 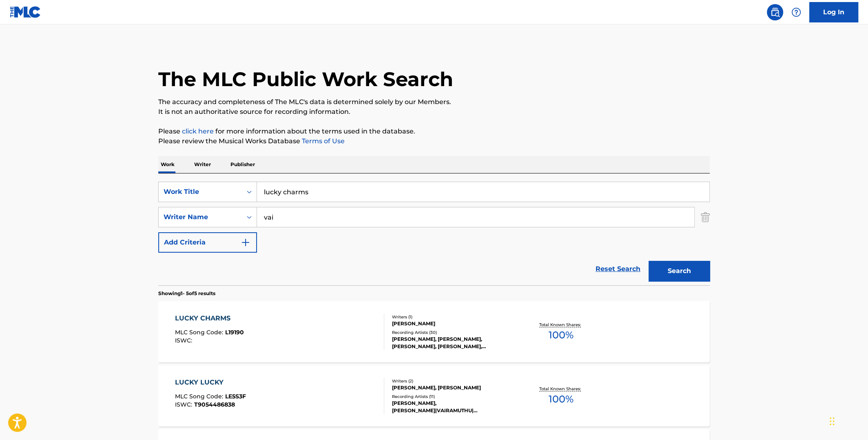 What do you see at coordinates (679, 271) in the screenshot?
I see `button: Search` at bounding box center [679, 271].